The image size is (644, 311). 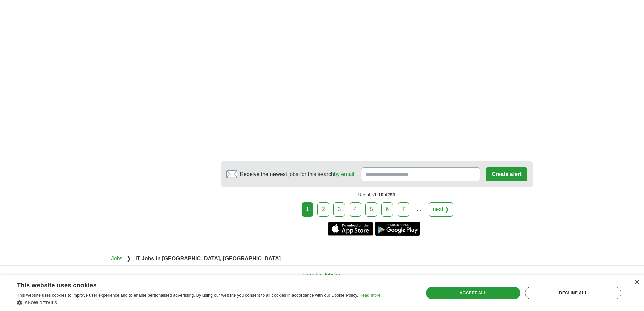 What do you see at coordinates (636, 282) in the screenshot?
I see `div: Close` at bounding box center [636, 282].